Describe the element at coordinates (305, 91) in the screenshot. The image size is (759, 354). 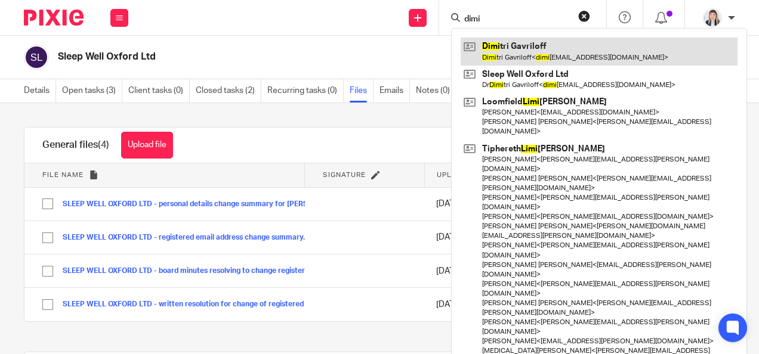
I see `a: Recurring tasks (0)` at that location.